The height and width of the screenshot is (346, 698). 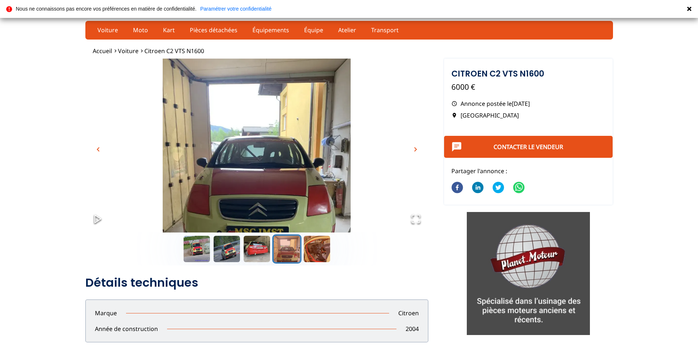 What do you see at coordinates (257, 283) in the screenshot?
I see `h2: Détails techniques` at bounding box center [257, 283].